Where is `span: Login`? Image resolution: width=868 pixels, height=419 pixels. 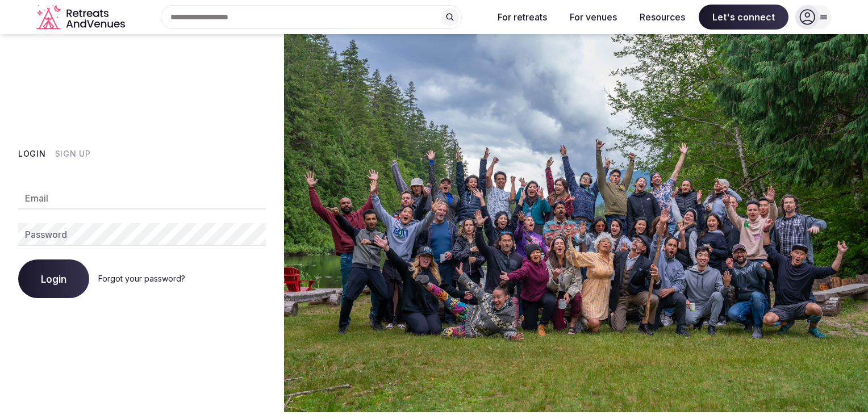 span: Login is located at coordinates (54, 279).